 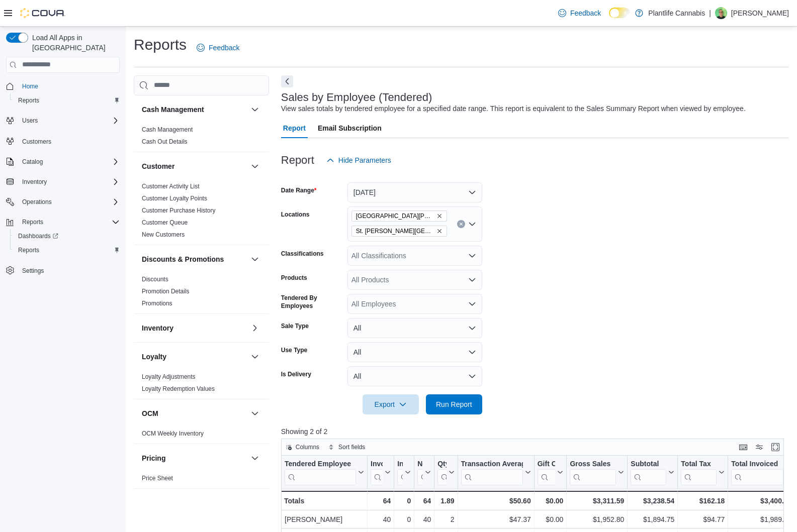 I want to click on label: Is Delivery, so click(x=296, y=375).